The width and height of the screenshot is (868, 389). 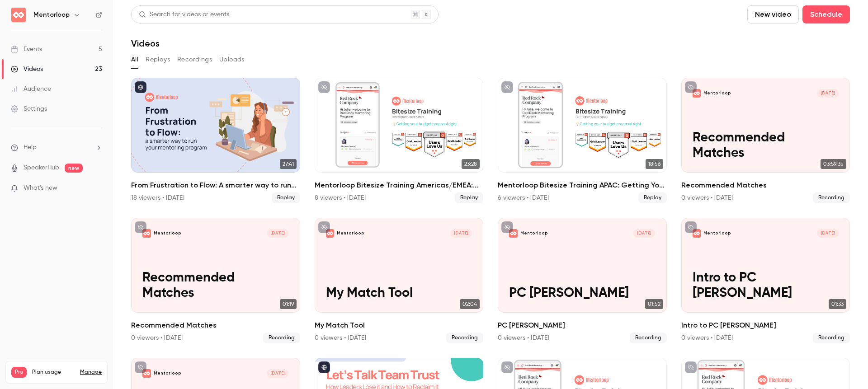 What do you see at coordinates (27, 69) in the screenshot?
I see `div: Videos` at bounding box center [27, 69].